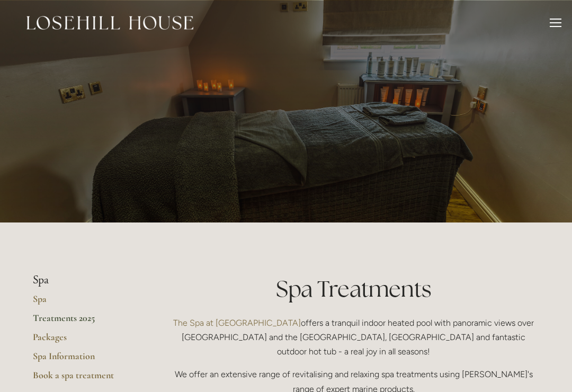  Describe the element at coordinates (353, 289) in the screenshot. I see `h1: Spa Treatments` at that location.